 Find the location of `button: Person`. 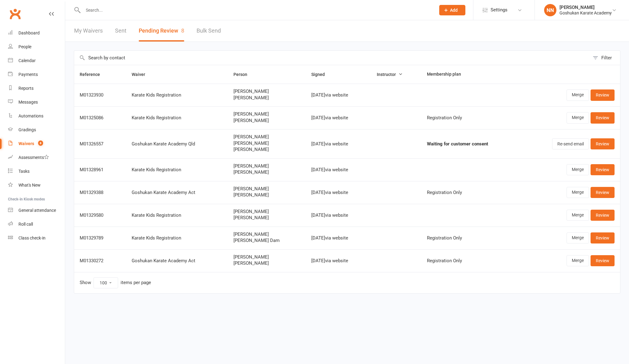

button: Person is located at coordinates (243, 74).